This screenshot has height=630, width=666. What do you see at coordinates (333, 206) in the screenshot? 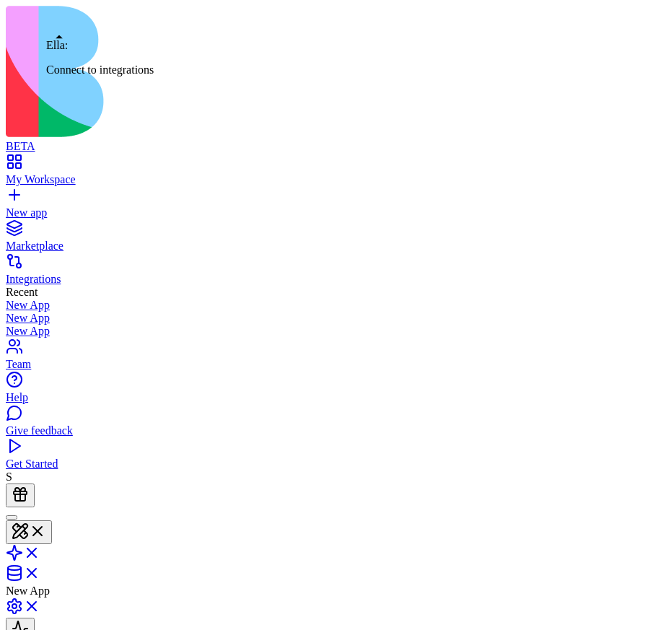
I see `a: New app` at bounding box center [333, 206].